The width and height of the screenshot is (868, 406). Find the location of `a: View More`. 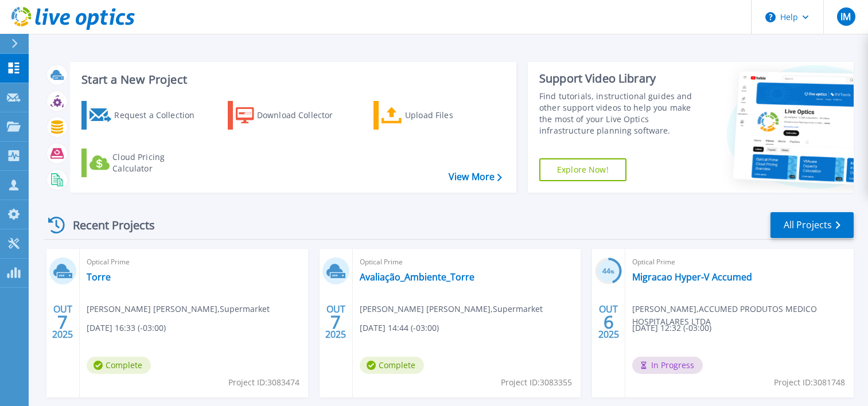

a: View More is located at coordinates (475, 177).